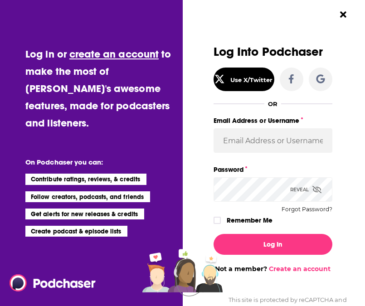 Image resolution: width=365 pixels, height=306 pixels. I want to click on h3: Log Into Podchaser, so click(273, 52).